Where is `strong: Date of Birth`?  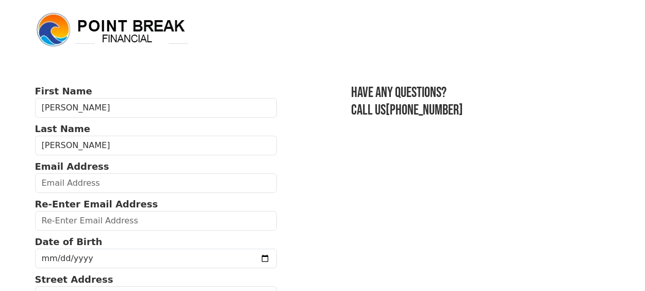 strong: Date of Birth is located at coordinates (69, 241).